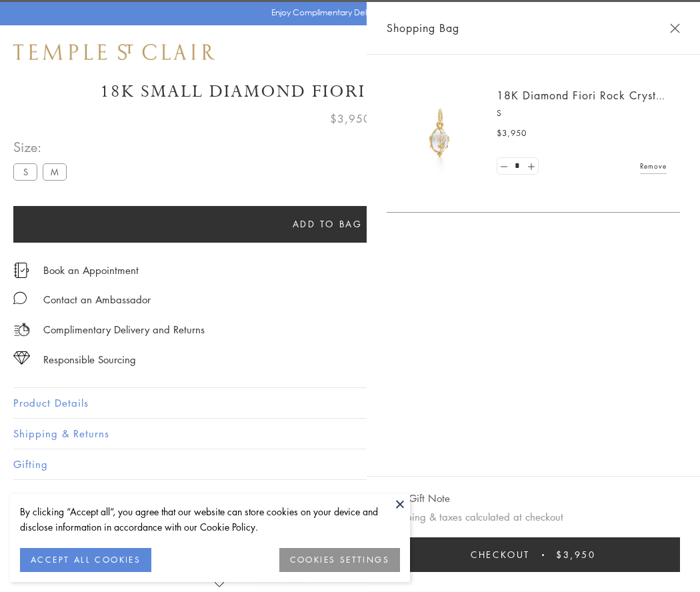 This screenshot has width=700, height=592. What do you see at coordinates (210, 519) in the screenshot?
I see `div: By clicking “Accept all”, you agree that our website can store cookies on your device and disclos...` at bounding box center [210, 519].